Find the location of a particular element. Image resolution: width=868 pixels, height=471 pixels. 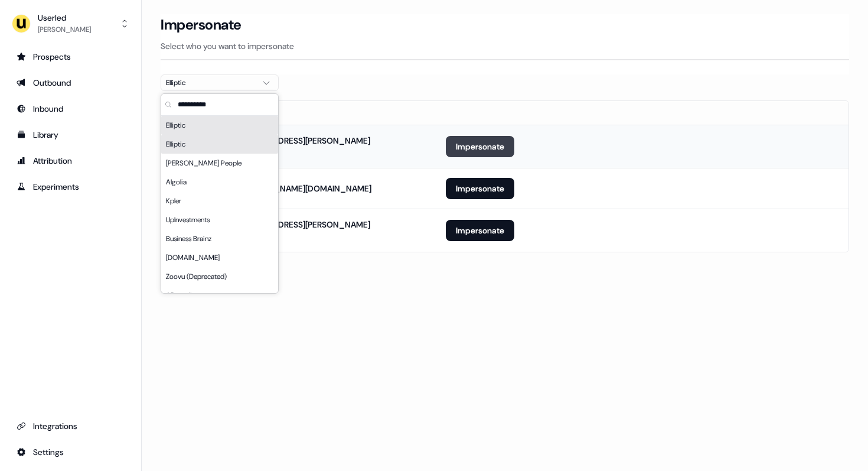

div: Algolia is located at coordinates (220, 182).